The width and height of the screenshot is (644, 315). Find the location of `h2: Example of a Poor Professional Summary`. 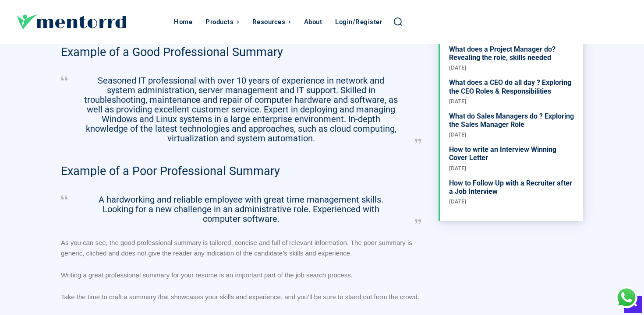

h2: Example of a Poor Professional Summary is located at coordinates (241, 171).